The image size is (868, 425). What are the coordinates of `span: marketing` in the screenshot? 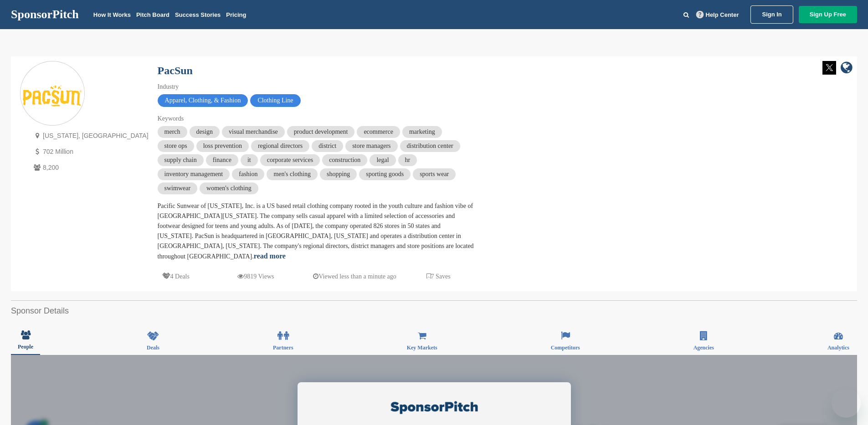 It's located at (422, 132).